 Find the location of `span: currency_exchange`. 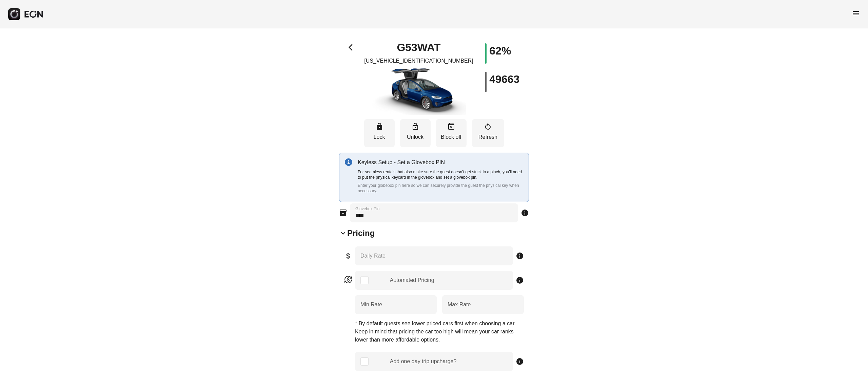

span: currency_exchange is located at coordinates (349, 280).